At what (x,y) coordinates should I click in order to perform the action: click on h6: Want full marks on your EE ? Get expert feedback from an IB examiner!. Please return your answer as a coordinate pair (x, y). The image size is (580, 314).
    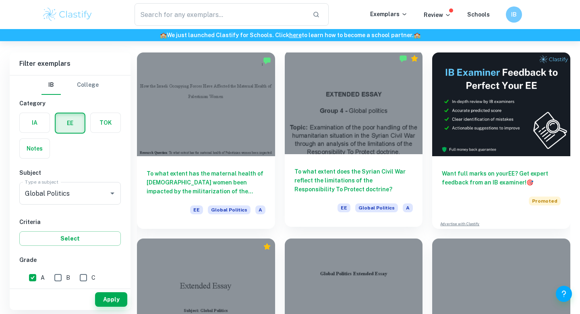
    Looking at the image, I should click on (501, 178).